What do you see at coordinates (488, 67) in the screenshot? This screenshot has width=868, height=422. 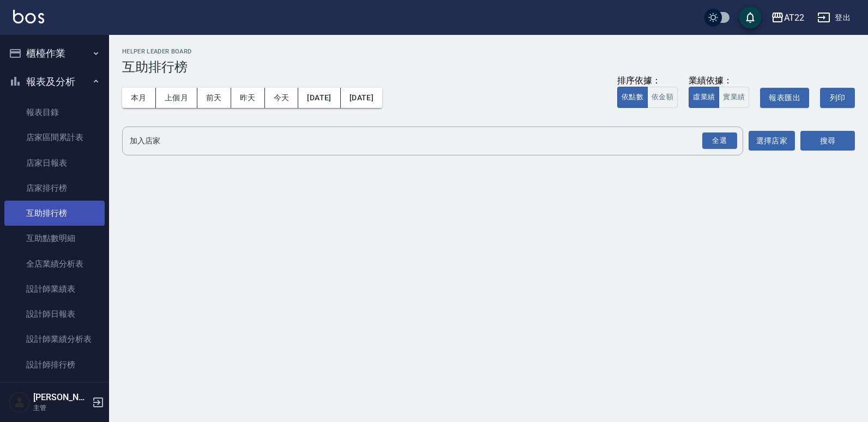 I see `h3: 互助排行榜` at bounding box center [488, 67].